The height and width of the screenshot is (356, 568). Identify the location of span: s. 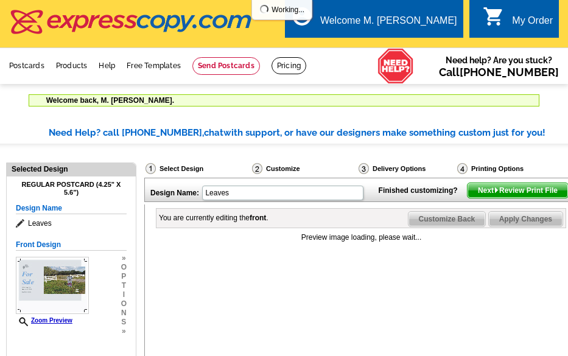
(124, 322).